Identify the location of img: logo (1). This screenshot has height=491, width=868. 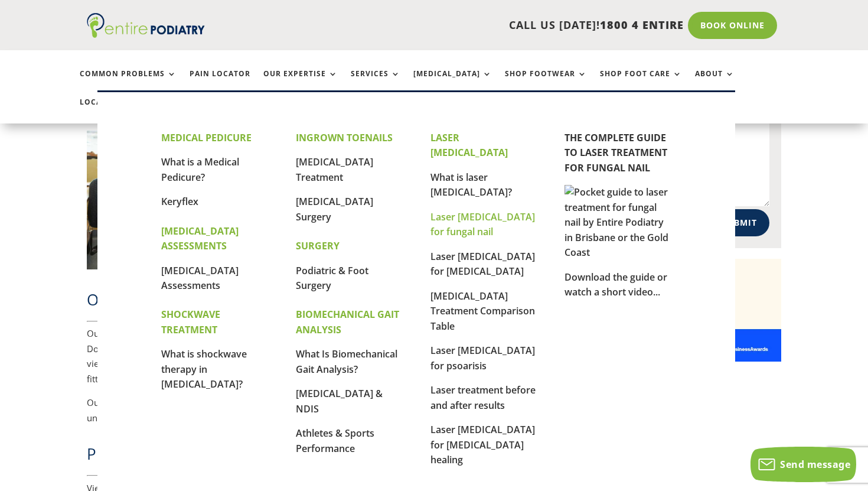
(146, 26).